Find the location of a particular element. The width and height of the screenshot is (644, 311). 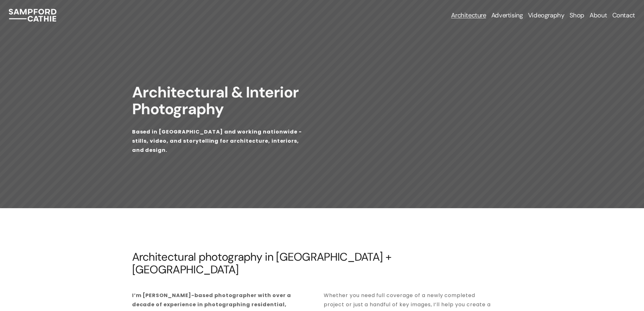

img: Sampford Cathie Photo + Video is located at coordinates (32, 15).